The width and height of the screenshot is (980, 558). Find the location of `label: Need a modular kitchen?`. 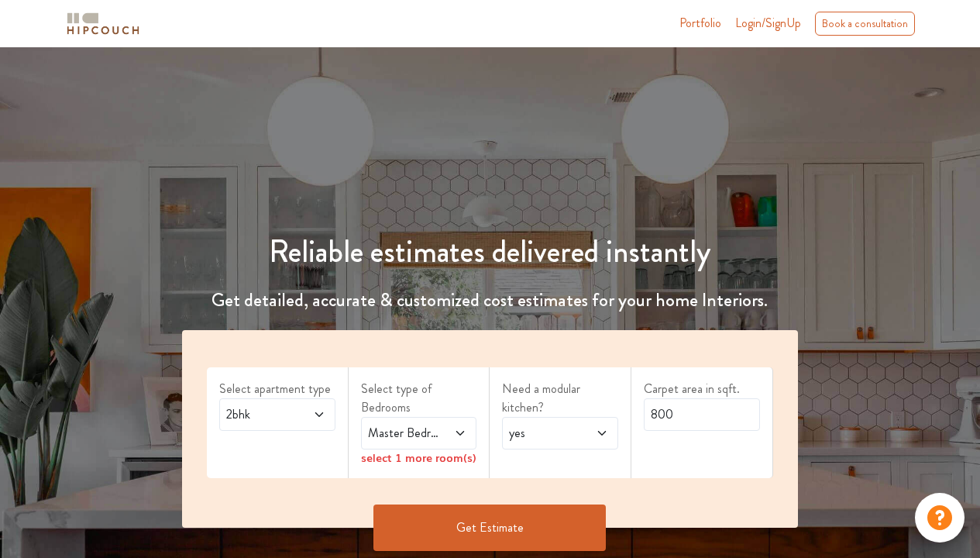

label: Need a modular kitchen? is located at coordinates (560, 398).